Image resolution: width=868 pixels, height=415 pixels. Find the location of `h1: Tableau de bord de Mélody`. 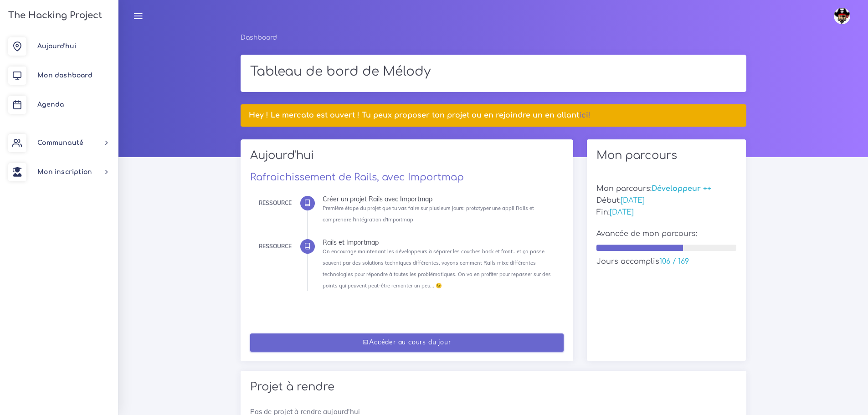

h1: Tableau de bord de Mélody is located at coordinates (493, 72).